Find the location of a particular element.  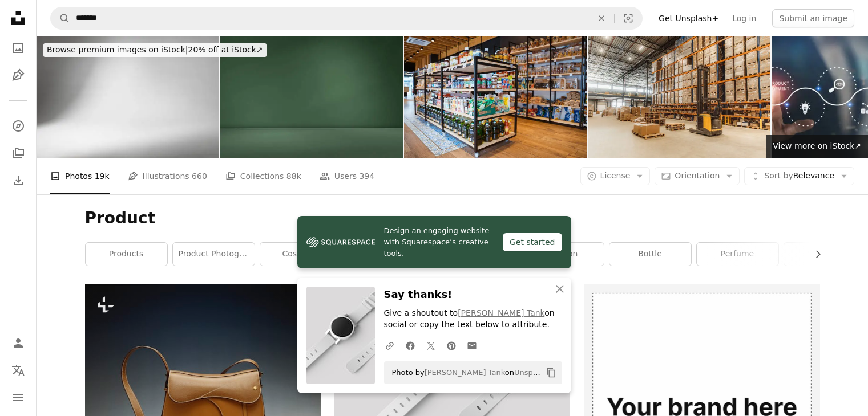

button: Search Unsplash is located at coordinates (61, 19).